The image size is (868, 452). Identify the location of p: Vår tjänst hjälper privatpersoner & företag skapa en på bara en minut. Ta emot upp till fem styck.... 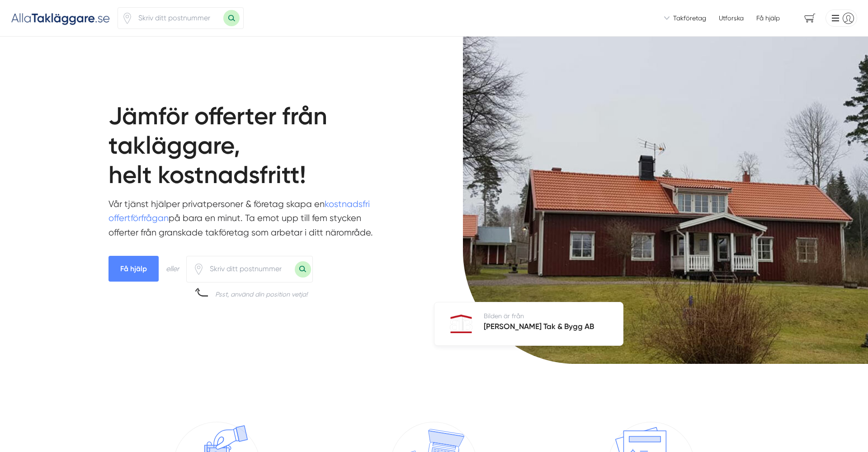
(245, 221).